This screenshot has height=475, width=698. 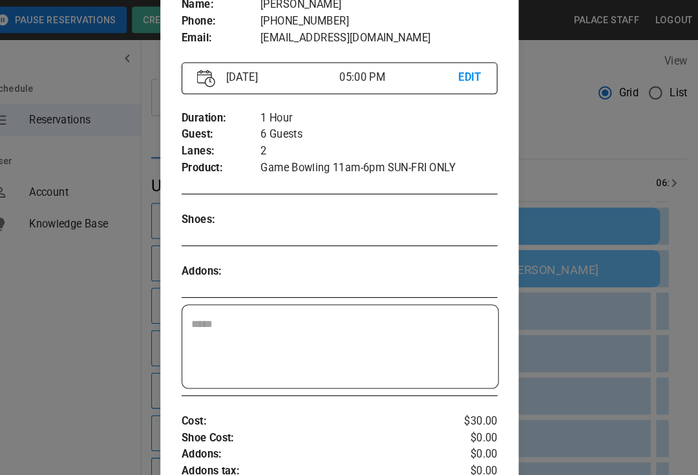 What do you see at coordinates (477, 411) in the screenshot?
I see `p: $30.00` at bounding box center [477, 411].